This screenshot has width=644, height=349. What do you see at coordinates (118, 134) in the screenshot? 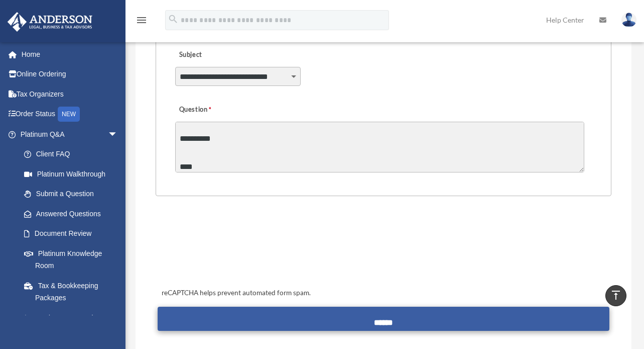
I see `span: arrow_drop_down` at bounding box center [118, 134].